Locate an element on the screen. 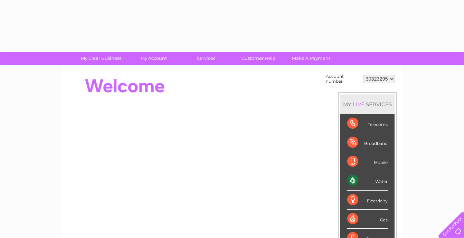 Image resolution: width=464 pixels, height=238 pixels. a: Services is located at coordinates (206, 58).